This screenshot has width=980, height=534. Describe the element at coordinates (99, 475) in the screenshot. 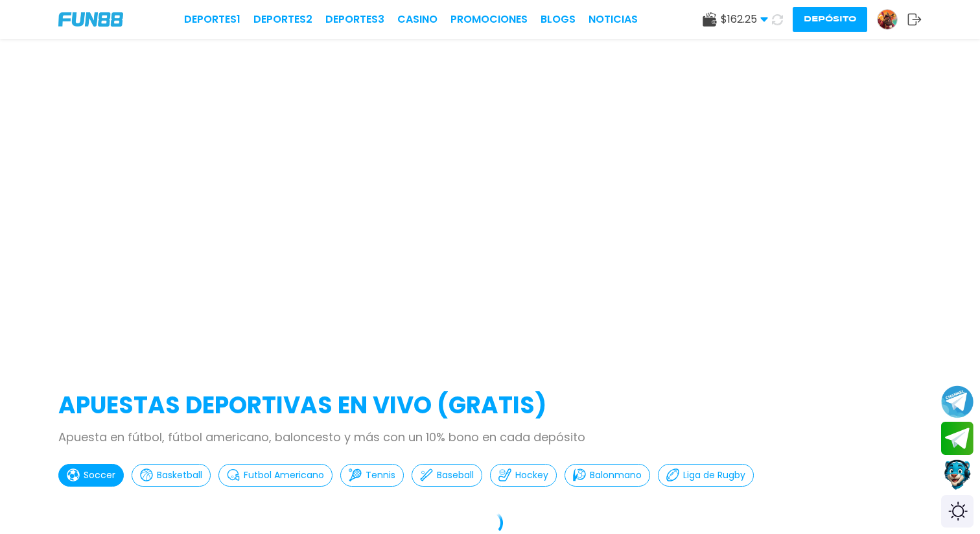

I see `p: Soccer` at that location.